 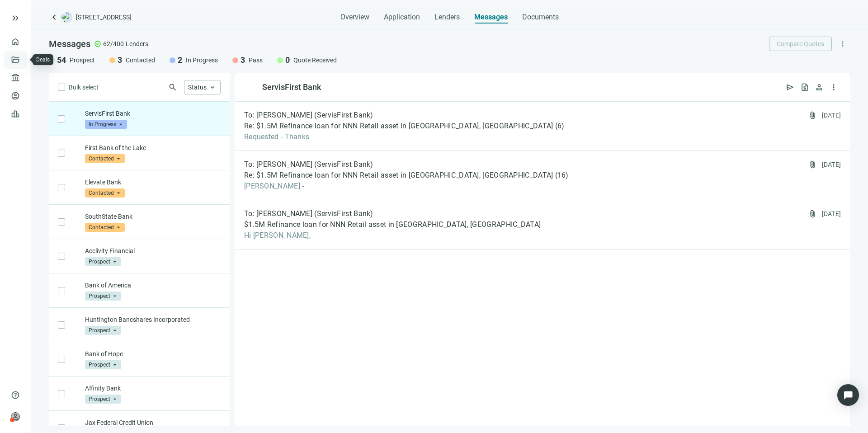 I want to click on p: SouthState Bank, so click(x=153, y=216).